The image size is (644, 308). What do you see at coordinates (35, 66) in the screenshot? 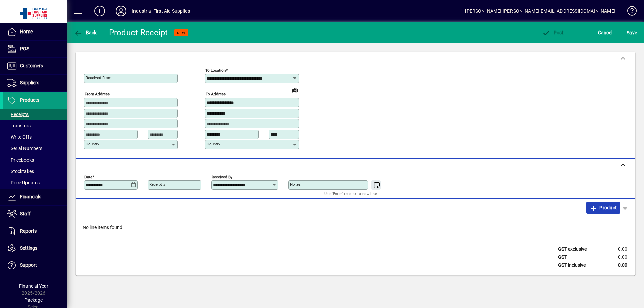
I see `a: Customers` at bounding box center [35, 66].